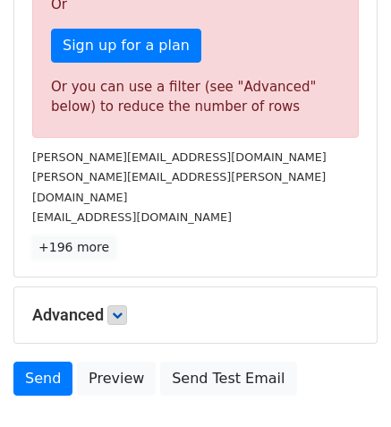 This screenshot has height=427, width=391. I want to click on a: Send, so click(43, 378).